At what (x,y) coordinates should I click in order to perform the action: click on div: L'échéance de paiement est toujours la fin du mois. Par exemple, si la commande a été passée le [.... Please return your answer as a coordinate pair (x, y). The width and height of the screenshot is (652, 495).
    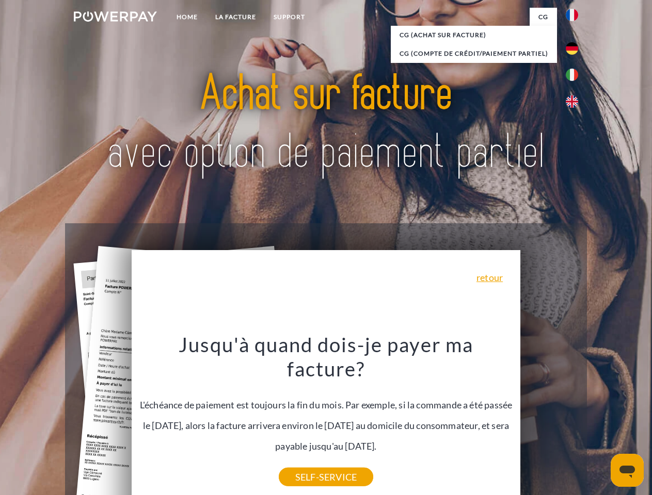
    Looking at the image, I should click on (326, 405).